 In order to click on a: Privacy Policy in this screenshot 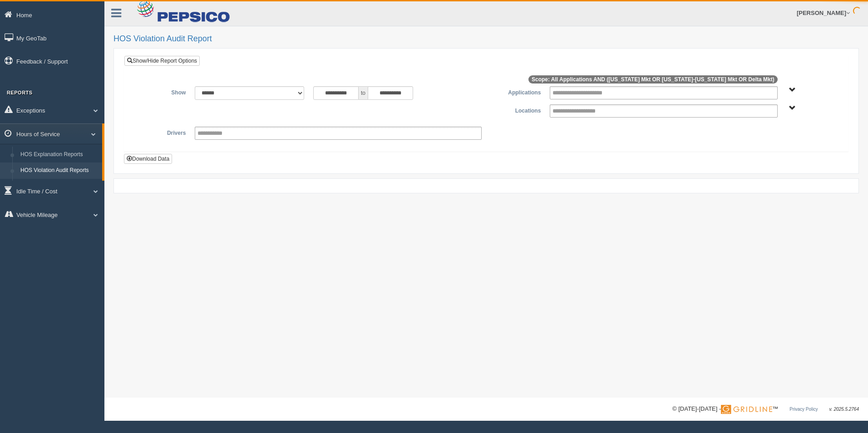, I will do `click(804, 409)`.